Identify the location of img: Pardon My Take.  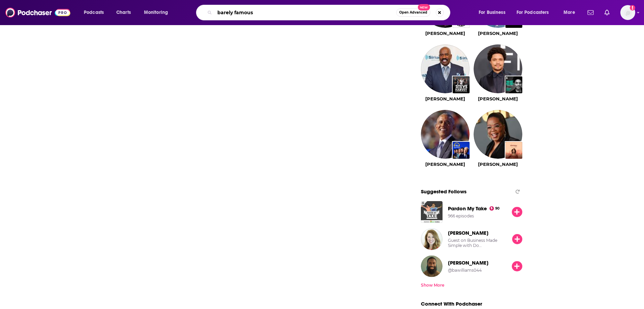
(432, 212).